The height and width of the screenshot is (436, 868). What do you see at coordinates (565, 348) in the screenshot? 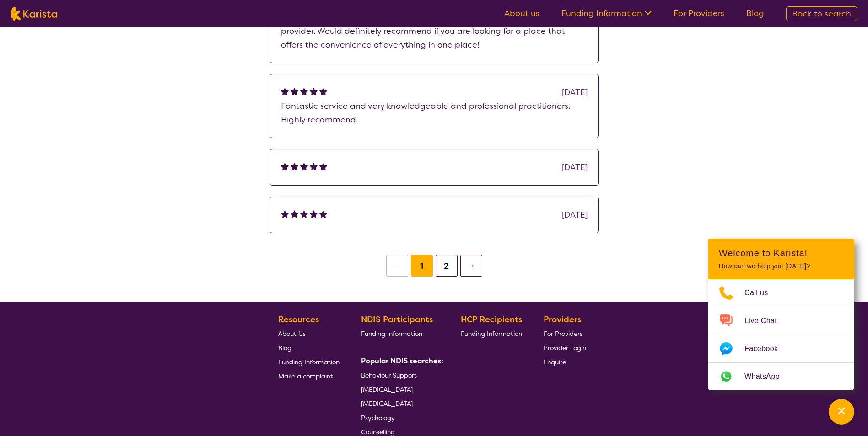
I see `a: Provider Login` at bounding box center [565, 348].